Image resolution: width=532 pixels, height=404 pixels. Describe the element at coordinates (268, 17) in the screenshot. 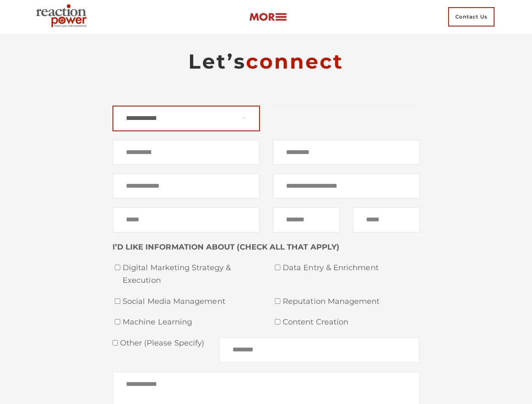

I see `img: more-btn.png` at that location.